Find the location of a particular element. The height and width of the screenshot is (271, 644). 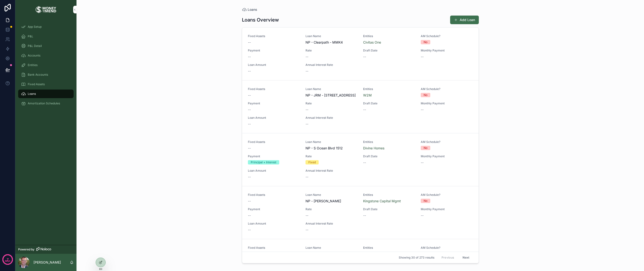

p: 7 is located at coordinates (8, 260).